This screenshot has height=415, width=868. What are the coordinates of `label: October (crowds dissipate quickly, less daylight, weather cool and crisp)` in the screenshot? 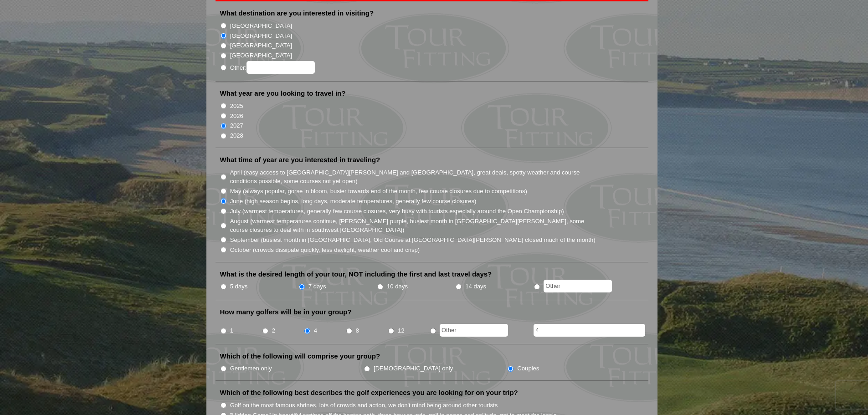 It's located at (325, 250).